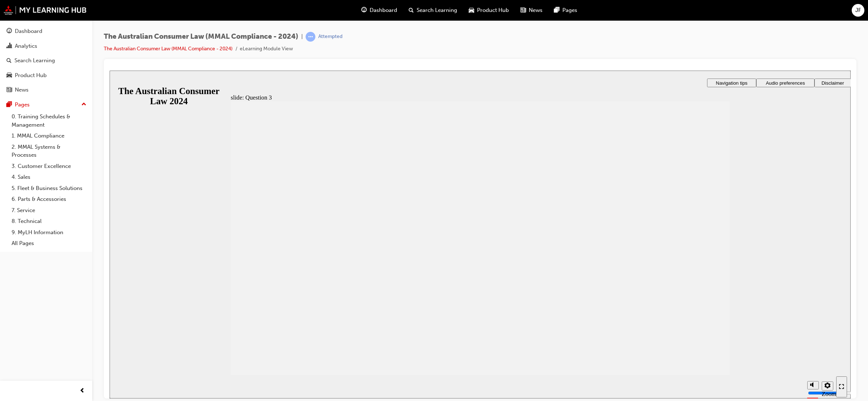  Describe the element at coordinates (708, 316) in the screenshot. I see `div: misc controls` at that location.